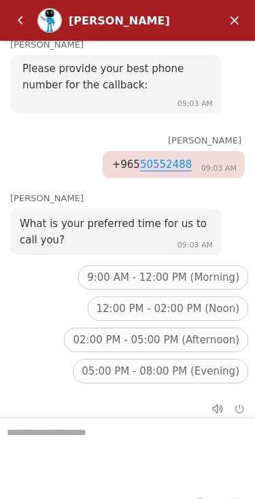 The height and width of the screenshot is (499, 255). I want to click on span: What is your preferred time for us to call you?, so click(113, 232).